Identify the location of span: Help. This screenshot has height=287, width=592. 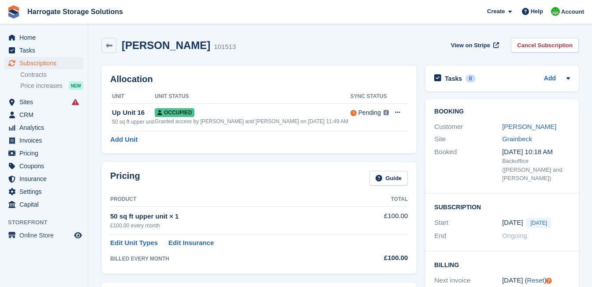
(537, 11).